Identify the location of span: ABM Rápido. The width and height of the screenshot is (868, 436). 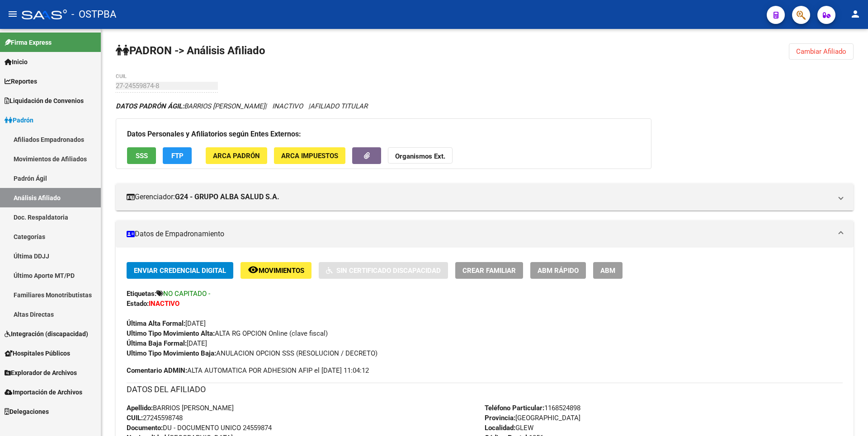
(558, 271).